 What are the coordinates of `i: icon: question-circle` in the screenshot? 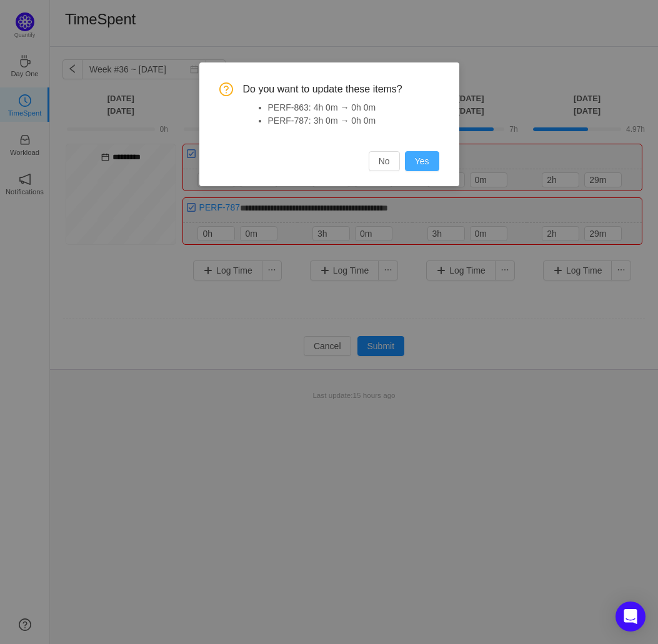 It's located at (226, 89).